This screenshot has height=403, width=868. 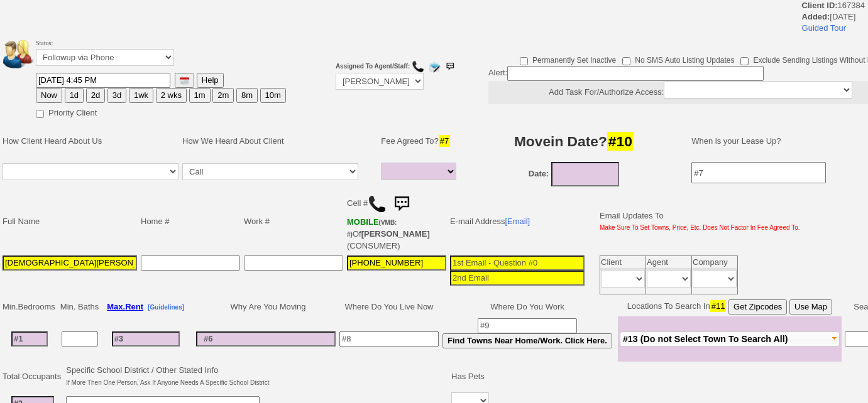 What do you see at coordinates (80, 308) in the screenshot?
I see `td: Min. Baths` at bounding box center [80, 308].